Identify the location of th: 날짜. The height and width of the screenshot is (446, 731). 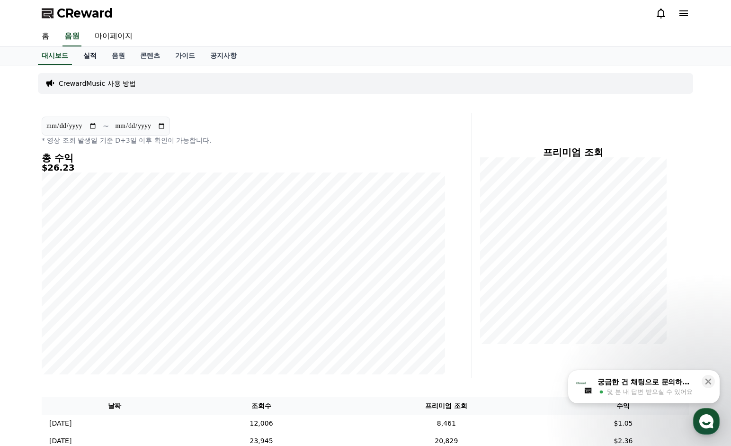
(114, 406).